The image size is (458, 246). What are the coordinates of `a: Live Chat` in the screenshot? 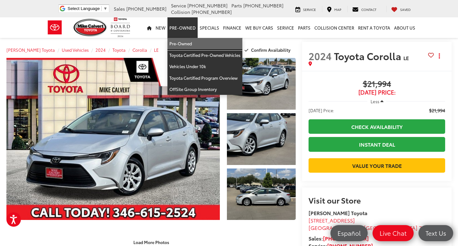 It's located at (393, 233).